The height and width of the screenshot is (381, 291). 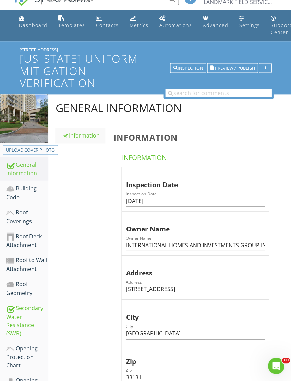 What do you see at coordinates (232, 68) in the screenshot?
I see `button: Preview / Publish` at bounding box center [232, 68].